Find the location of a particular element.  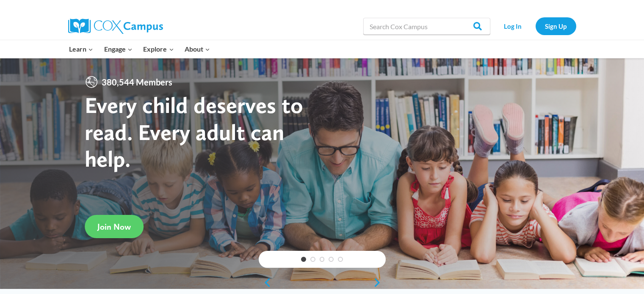

img: Cox Campus is located at coordinates (116, 27).